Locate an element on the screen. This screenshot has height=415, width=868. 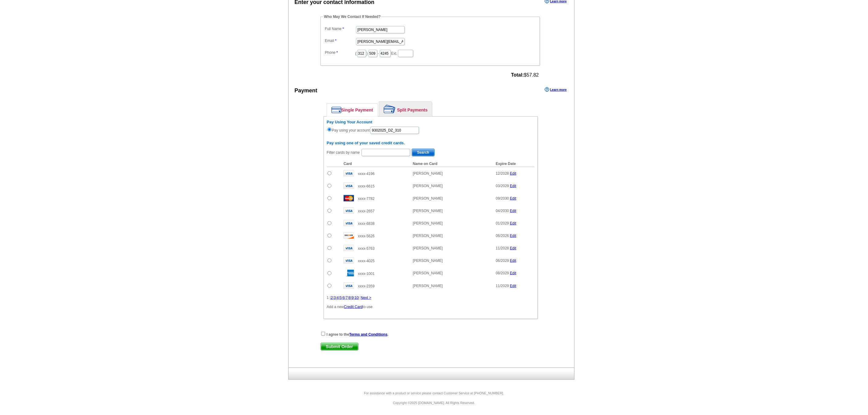
h6: Pay using one of your saved credit cards. is located at coordinates (431, 143).